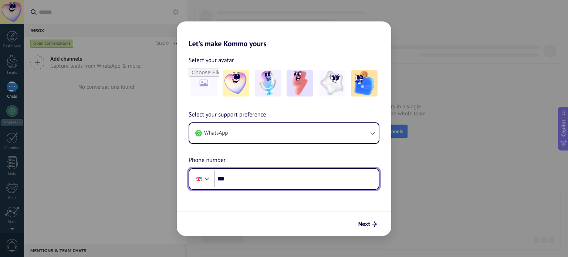 The width and height of the screenshot is (568, 257). Describe the element at coordinates (332, 83) in the screenshot. I see `img: -4.jpeg` at that location.